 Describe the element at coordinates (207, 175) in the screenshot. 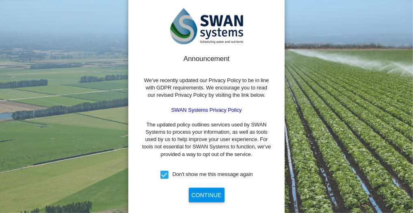

I see `md-checkbox: Don't show me this message again` at that location.